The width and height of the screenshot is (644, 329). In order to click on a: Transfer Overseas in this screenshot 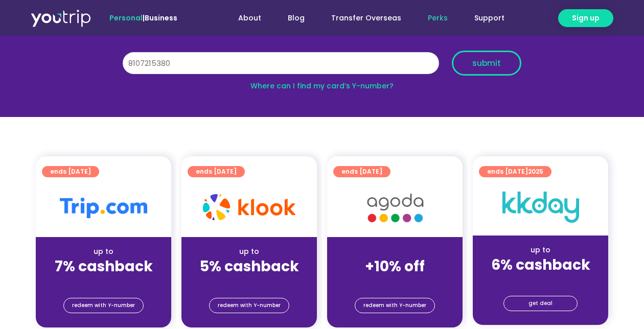, I will do `click(366, 18)`.